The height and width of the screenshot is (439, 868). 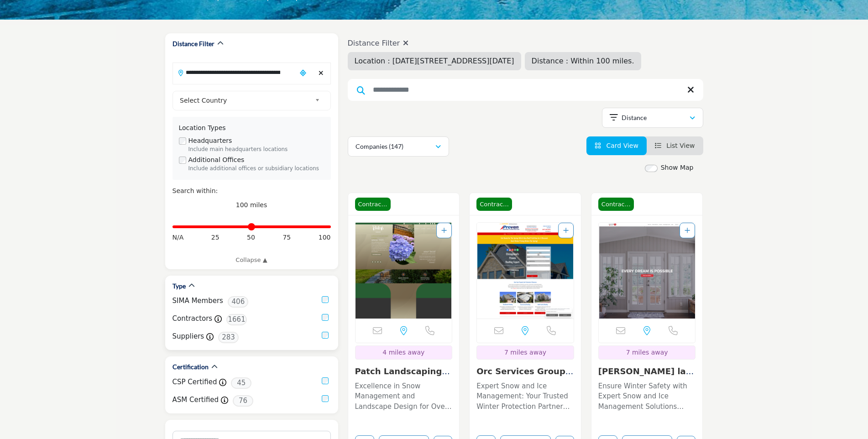 I want to click on img: Patch Landscaping & Snow Removal, Inc., so click(x=404, y=270).